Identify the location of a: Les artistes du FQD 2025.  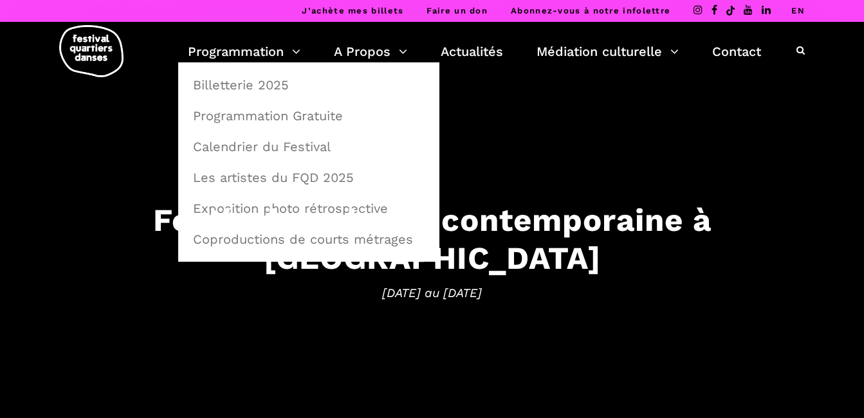
(309, 178).